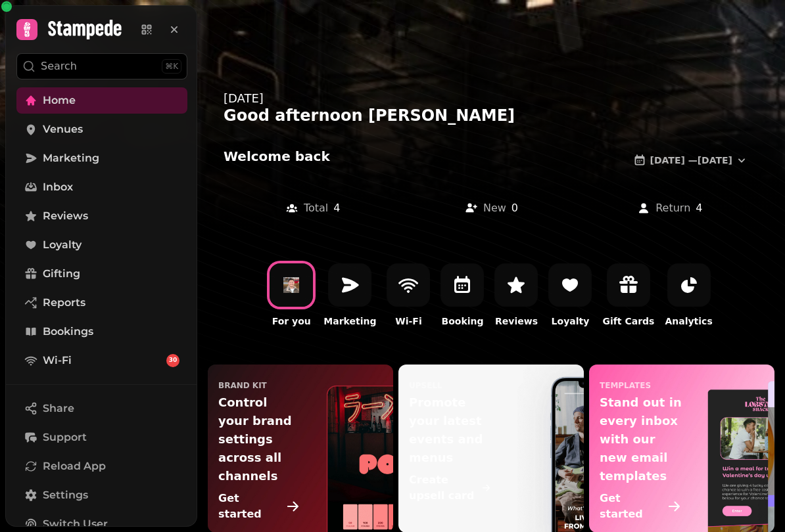 Image resolution: width=785 pixels, height=532 pixels. I want to click on a: Venues, so click(102, 129).